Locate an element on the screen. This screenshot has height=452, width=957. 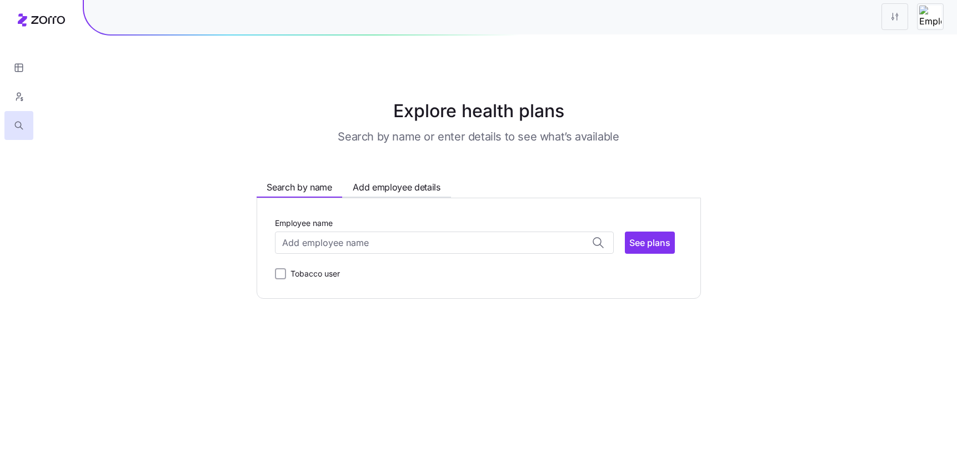
input: Add employee name is located at coordinates (444, 243).